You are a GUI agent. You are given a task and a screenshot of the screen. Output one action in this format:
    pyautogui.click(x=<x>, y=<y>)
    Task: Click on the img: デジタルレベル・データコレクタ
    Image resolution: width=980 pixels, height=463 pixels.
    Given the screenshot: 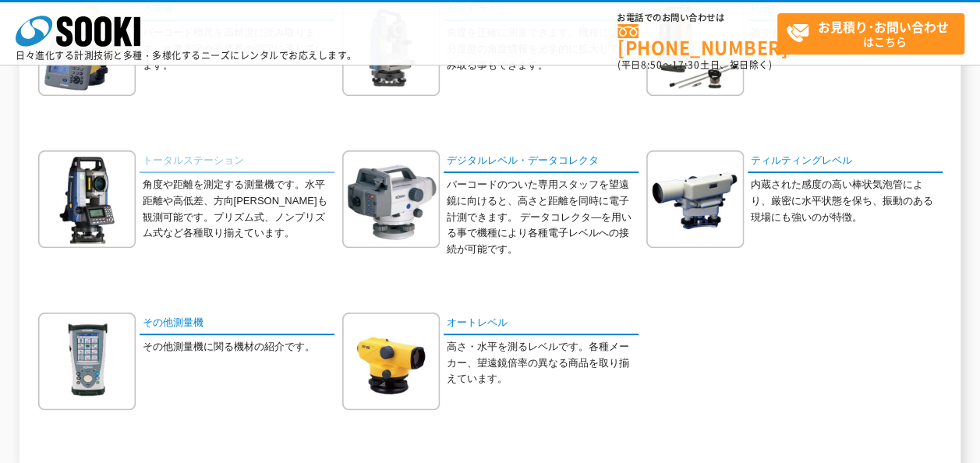 What is the action you would take?
    pyautogui.click(x=391, y=199)
    